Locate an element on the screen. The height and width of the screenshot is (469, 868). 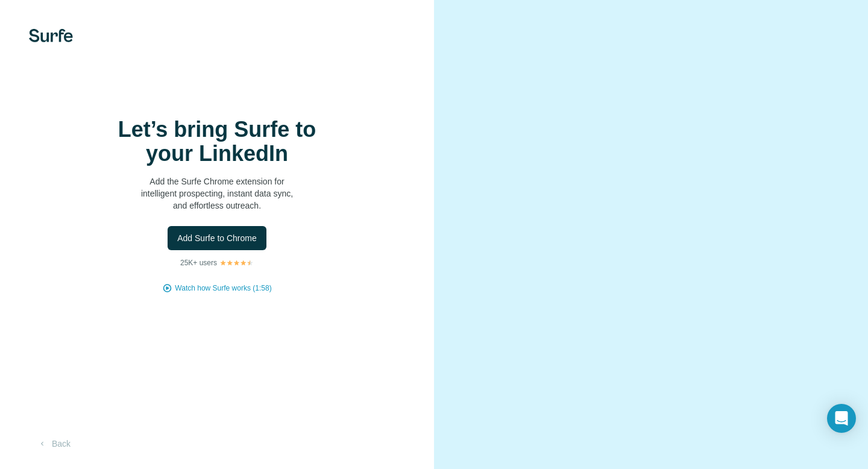
div: Open Intercom Messenger is located at coordinates (841, 418).